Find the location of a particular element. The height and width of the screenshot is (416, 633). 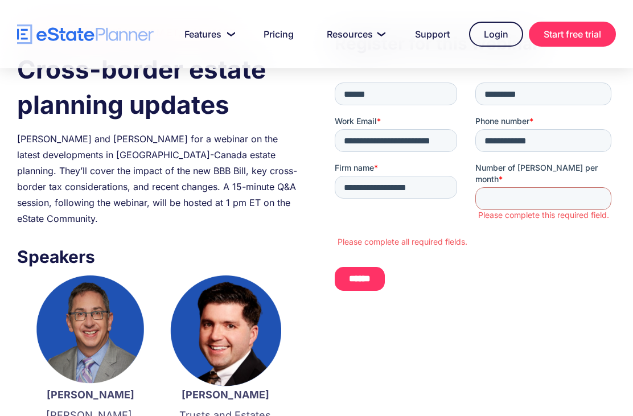

a: Support is located at coordinates (432, 34).